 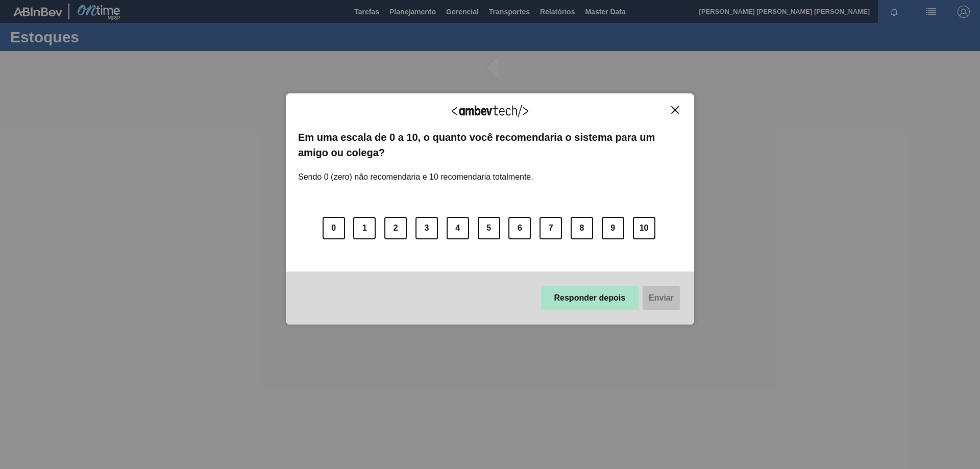 I want to click on button: 5, so click(x=489, y=228).